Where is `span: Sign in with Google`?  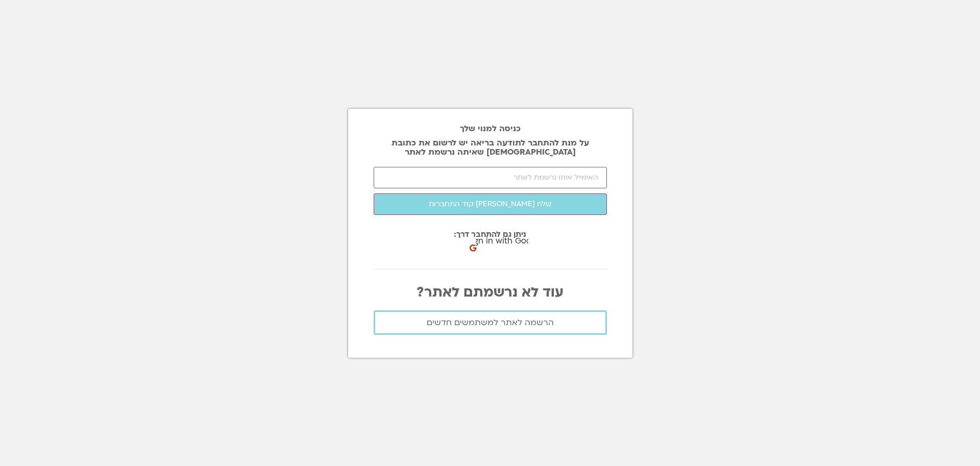 span: Sign in with Google is located at coordinates (505, 241).